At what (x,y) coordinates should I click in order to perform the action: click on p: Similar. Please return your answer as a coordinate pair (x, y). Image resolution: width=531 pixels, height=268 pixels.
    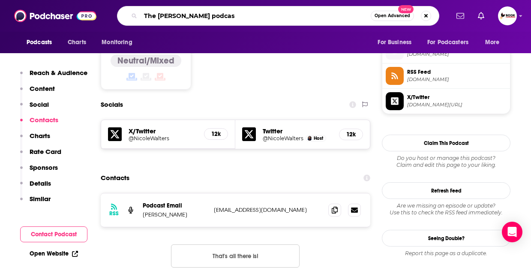
    Looking at the image, I should click on (40, 198).